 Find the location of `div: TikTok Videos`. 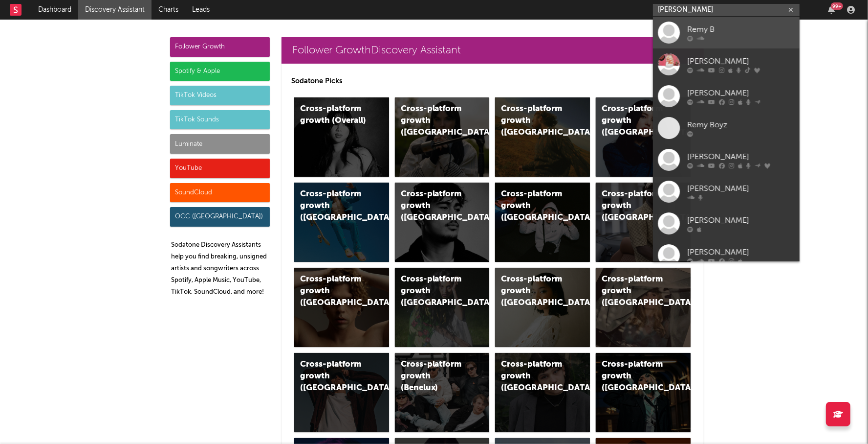

div: TikTok Videos is located at coordinates (220, 95).